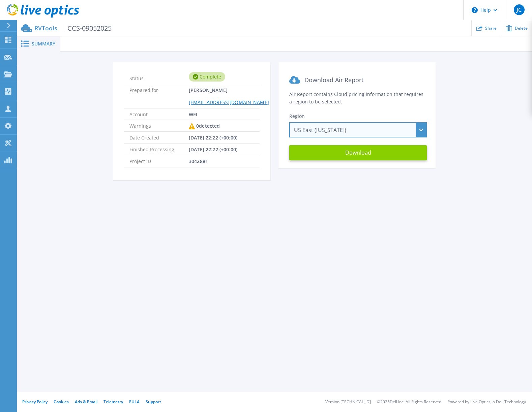 Image resolution: width=532 pixels, height=412 pixels. Describe the element at coordinates (159, 114) in the screenshot. I see `span: Account` at that location.